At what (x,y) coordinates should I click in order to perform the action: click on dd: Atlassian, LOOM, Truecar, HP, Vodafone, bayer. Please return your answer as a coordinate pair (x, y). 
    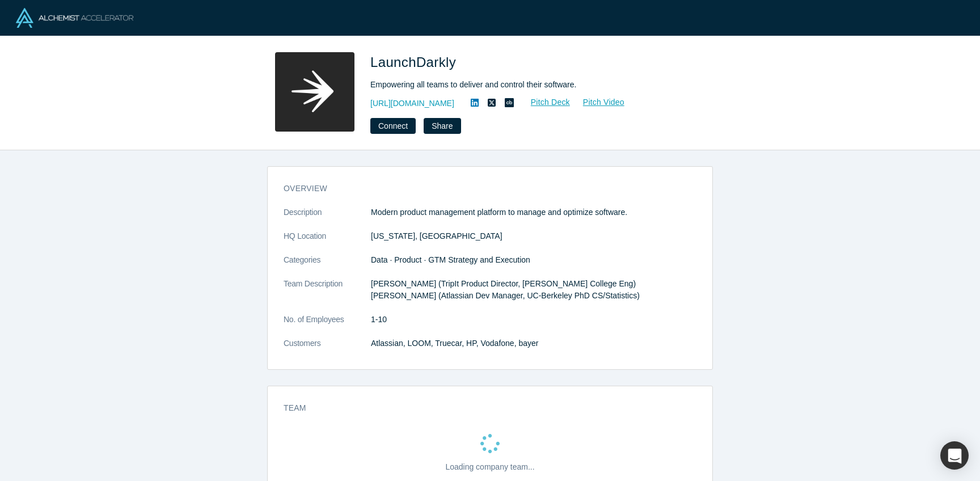
    Looking at the image, I should click on (533, 344).